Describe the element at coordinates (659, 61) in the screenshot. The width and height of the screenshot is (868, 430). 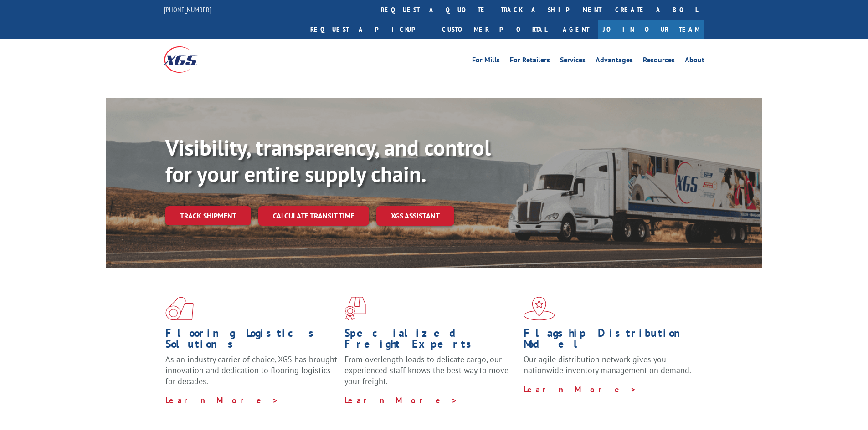
I see `a: Resources` at that location.